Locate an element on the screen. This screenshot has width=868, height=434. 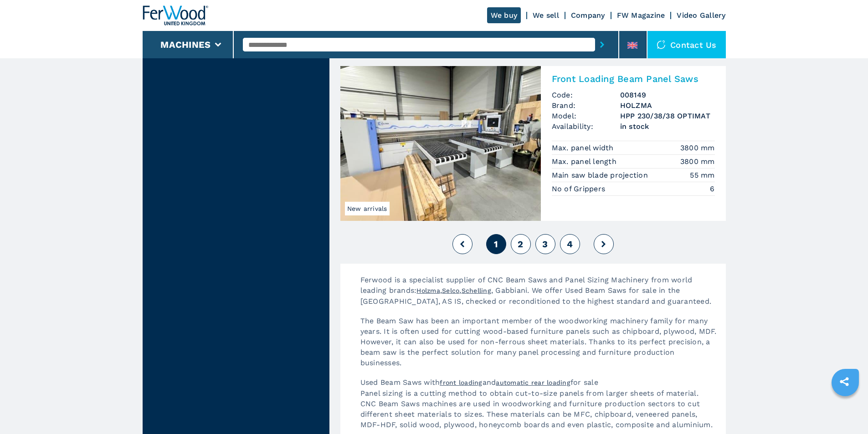
button: 3 is located at coordinates (546, 244).